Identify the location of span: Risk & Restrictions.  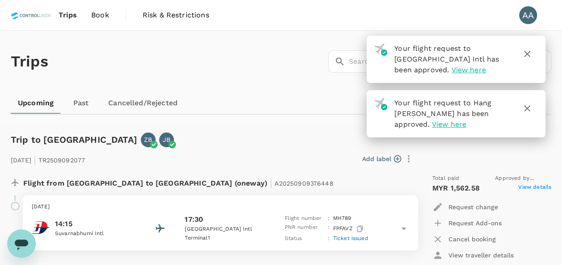
(176, 15).